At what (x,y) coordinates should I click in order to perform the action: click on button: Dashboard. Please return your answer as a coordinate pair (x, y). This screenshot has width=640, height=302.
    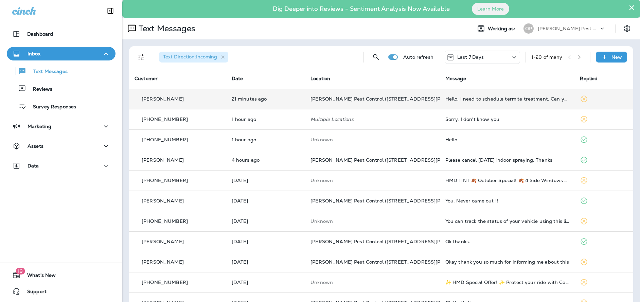
    Looking at the image, I should click on (61, 34).